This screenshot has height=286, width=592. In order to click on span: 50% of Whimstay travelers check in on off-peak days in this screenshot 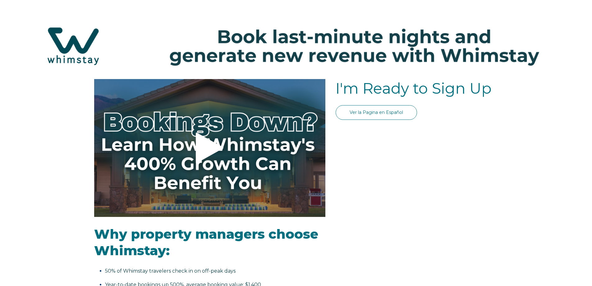, I will do `click(170, 270)`.